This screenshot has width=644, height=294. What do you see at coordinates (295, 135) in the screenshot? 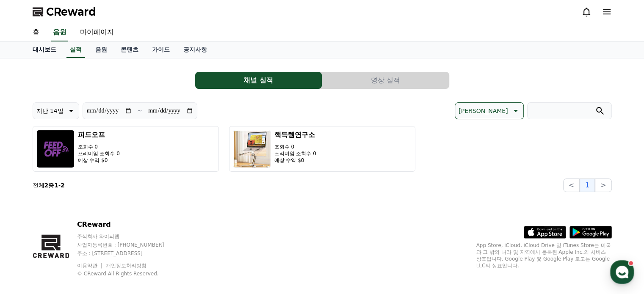
I see `h3: 핵득템연구소` at bounding box center [295, 135].